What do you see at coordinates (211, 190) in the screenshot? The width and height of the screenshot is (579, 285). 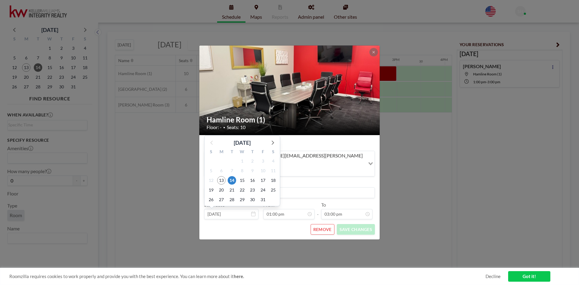 I see `span: Sunday, October 19, 2025` at bounding box center [211, 190].